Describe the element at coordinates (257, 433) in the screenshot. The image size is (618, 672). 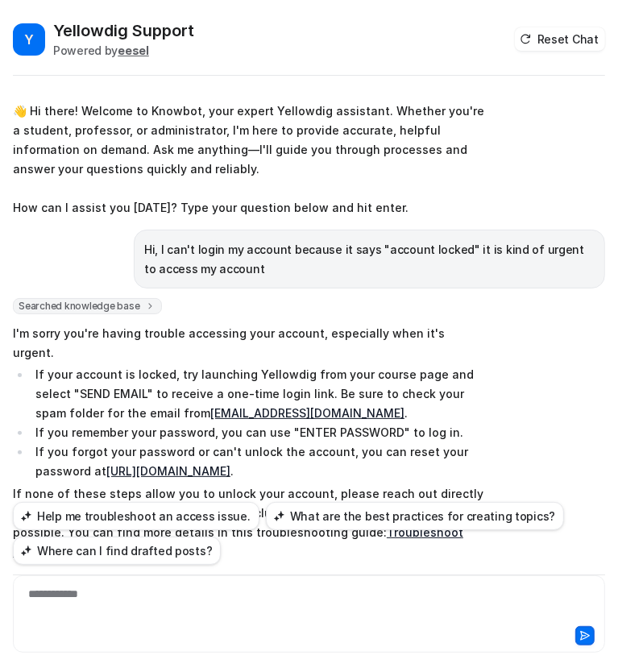
I see `li: If you remember your password, you can use "ENTER PASSWORD" to log in.` at that location.